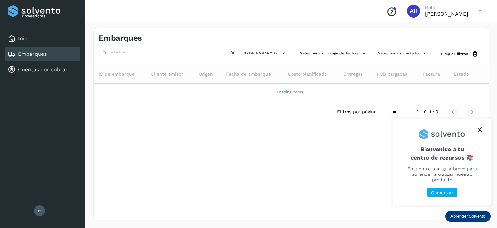 Image resolution: width=497 pixels, height=228 pixels. Describe the element at coordinates (167, 74) in the screenshot. I see `span: Cliente emisor` at that location.